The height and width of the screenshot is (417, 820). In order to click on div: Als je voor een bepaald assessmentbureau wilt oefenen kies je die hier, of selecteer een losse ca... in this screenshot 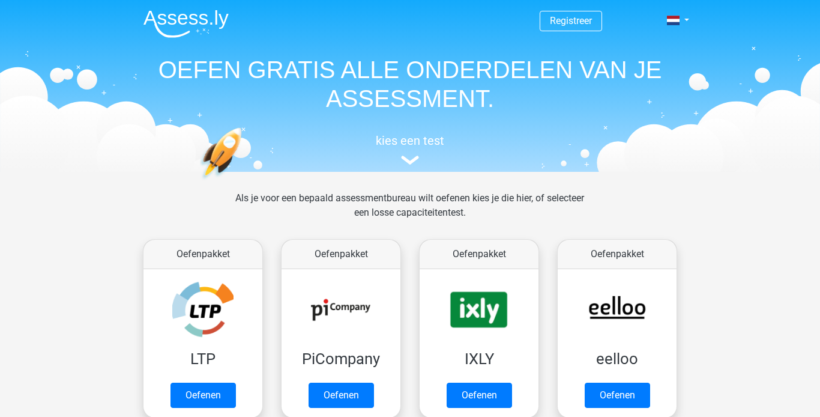, I will do `click(409, 212)`.